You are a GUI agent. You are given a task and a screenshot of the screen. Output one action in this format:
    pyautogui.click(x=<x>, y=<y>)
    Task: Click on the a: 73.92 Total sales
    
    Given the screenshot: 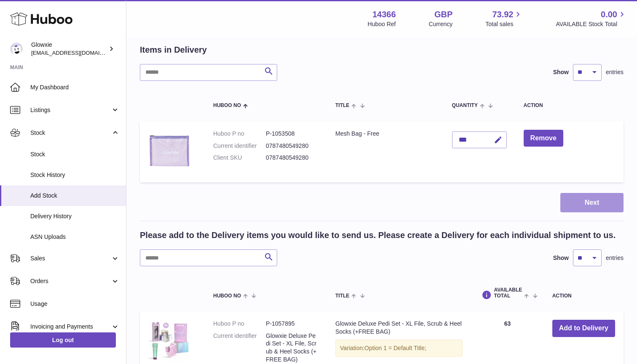 What is the action you would take?
    pyautogui.click(x=504, y=19)
    